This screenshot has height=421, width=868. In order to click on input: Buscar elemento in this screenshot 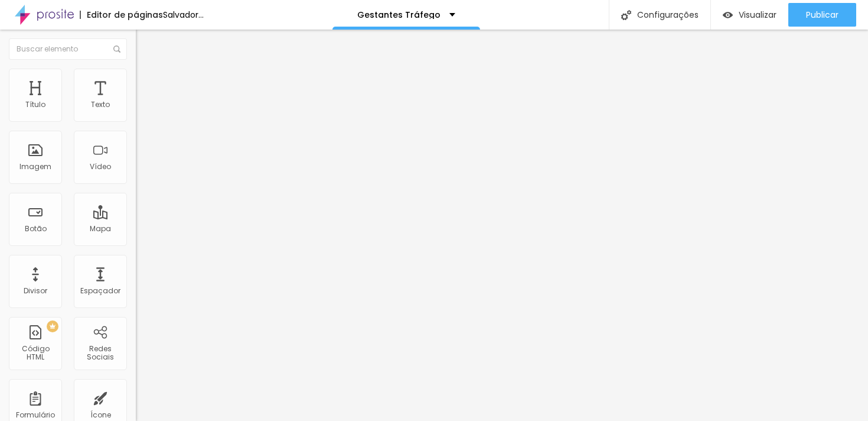, I will do `click(68, 49)`.